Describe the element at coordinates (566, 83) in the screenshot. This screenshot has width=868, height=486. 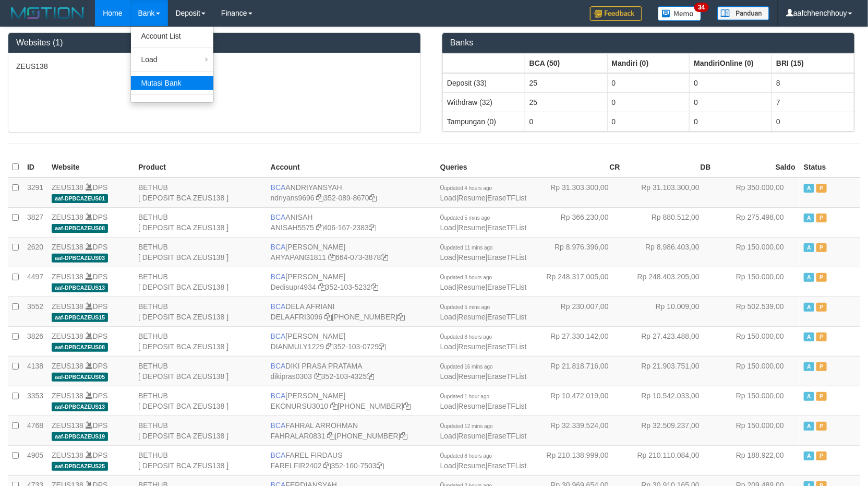
I see `td: 25` at that location.